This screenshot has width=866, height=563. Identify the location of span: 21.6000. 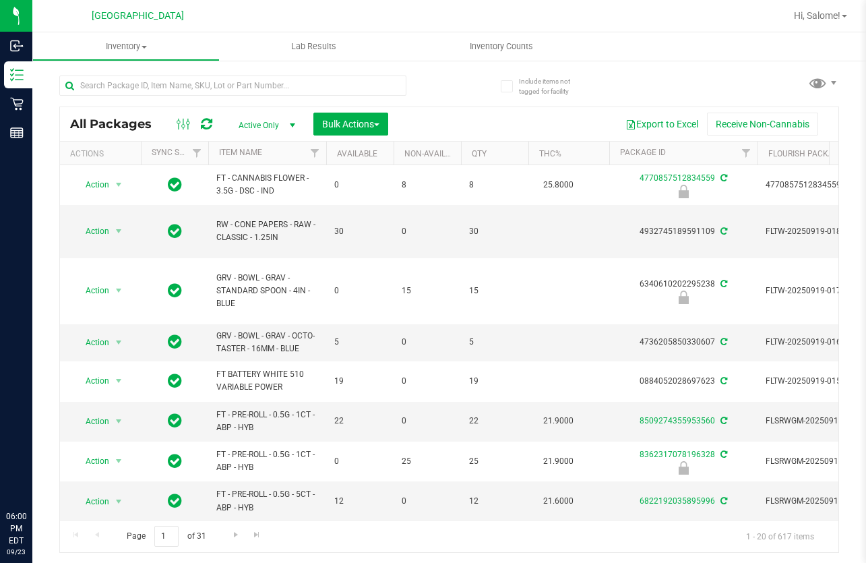
(558, 501).